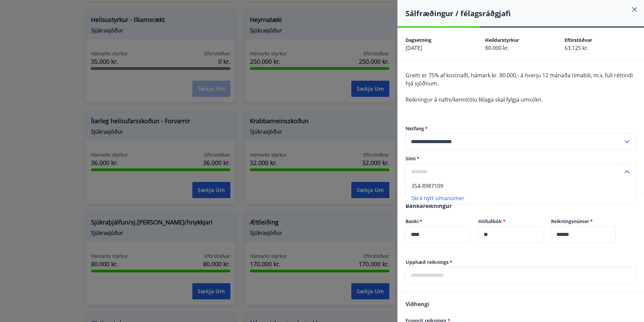 The height and width of the screenshot is (322, 644). I want to click on span: Dagsetning, so click(418, 40).